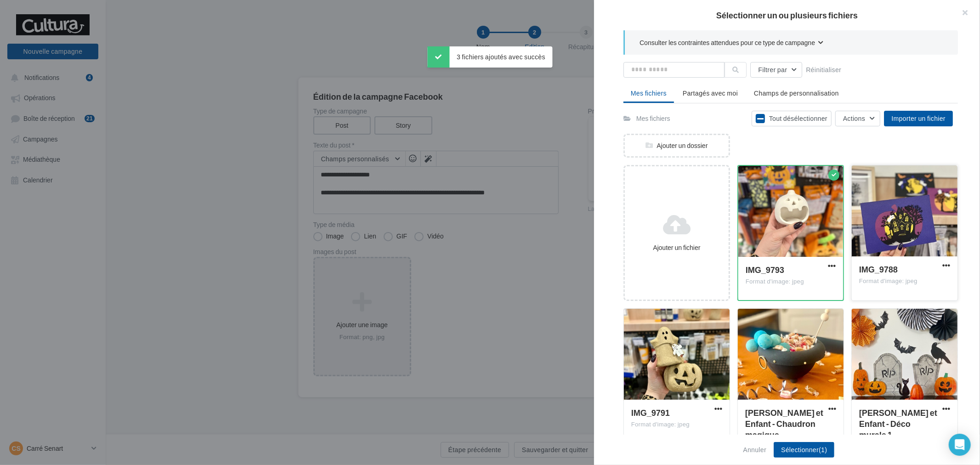 Image resolution: width=980 pixels, height=465 pixels. Describe the element at coordinates (792, 119) in the screenshot. I see `button: Tout désélectionner` at that location.